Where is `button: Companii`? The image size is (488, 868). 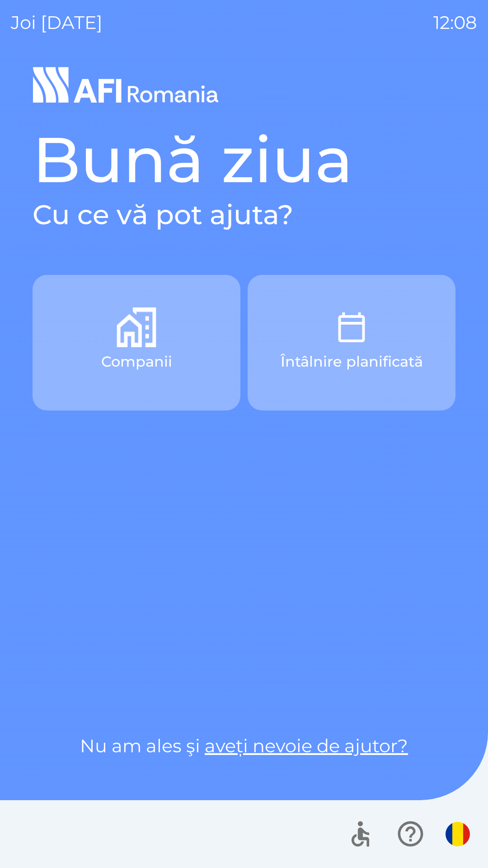 button: Companii is located at coordinates (136, 343).